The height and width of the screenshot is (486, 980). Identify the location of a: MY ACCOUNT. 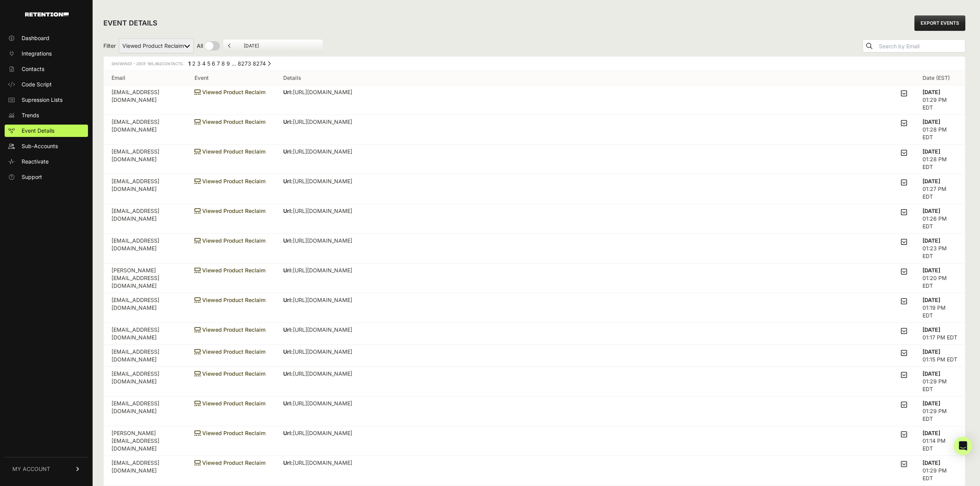
(46, 469).